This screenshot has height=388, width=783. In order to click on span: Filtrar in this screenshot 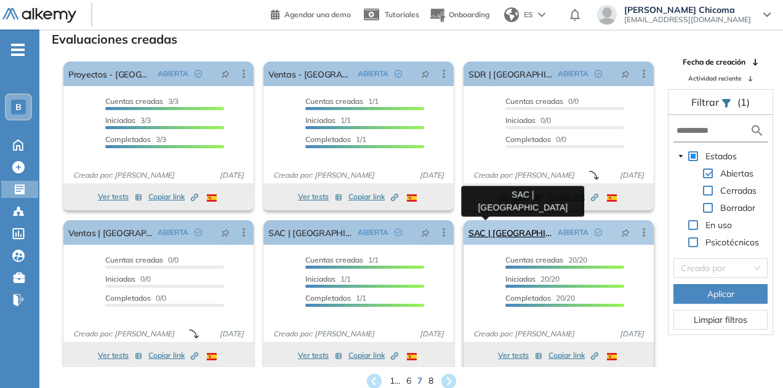, I will do `click(706, 102)`.